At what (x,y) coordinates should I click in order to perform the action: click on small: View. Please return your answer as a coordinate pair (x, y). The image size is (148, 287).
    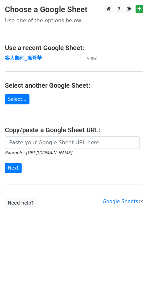
    Looking at the image, I should click on (92, 58).